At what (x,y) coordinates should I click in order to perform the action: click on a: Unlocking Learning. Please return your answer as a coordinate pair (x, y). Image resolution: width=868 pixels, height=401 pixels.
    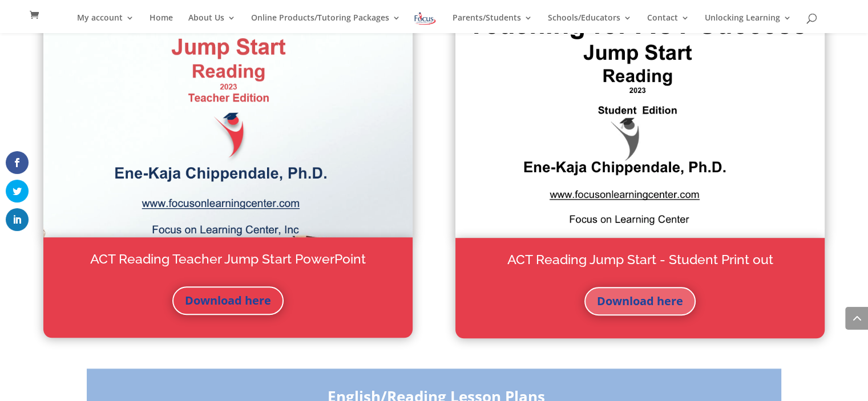
    Looking at the image, I should click on (748, 24).